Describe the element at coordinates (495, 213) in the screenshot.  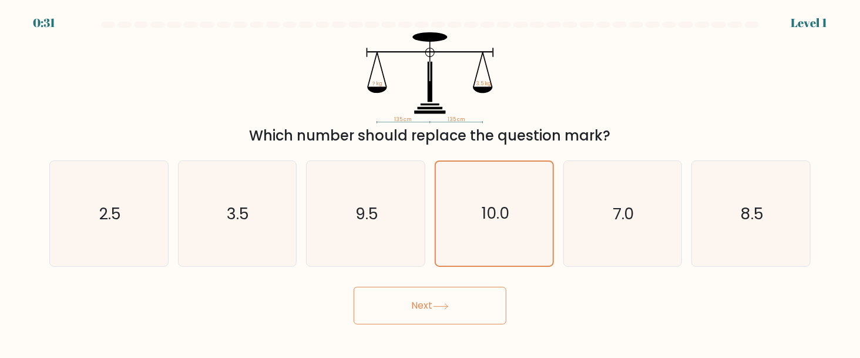
I see `text: 10.0` at that location.